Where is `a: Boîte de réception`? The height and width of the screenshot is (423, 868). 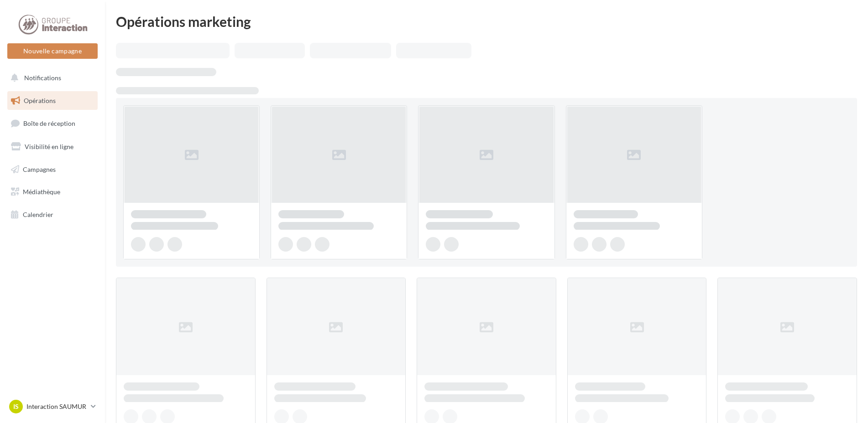
a: Boîte de réception is located at coordinates (52, 123).